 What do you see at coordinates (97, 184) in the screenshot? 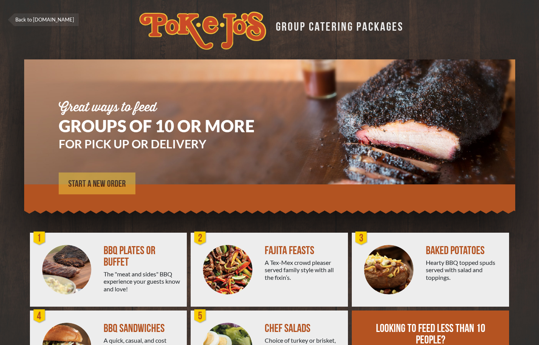
I see `span: START A NEW ORDER` at bounding box center [97, 184].